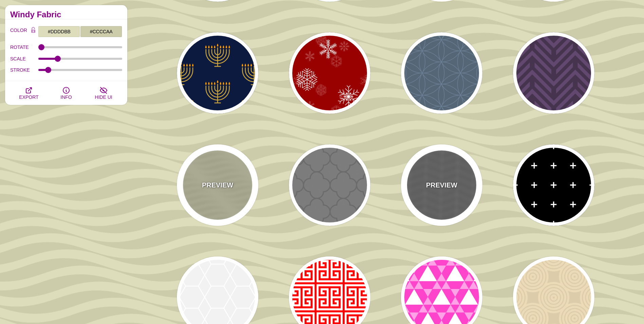  I want to click on label: ROTATE, so click(24, 47).